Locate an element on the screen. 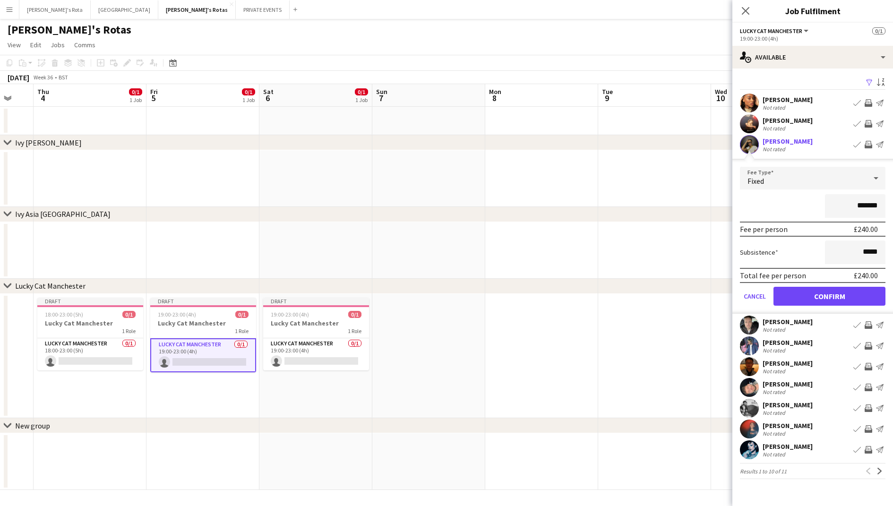  div: Lucky Cat Manchester is located at coordinates (50, 286).